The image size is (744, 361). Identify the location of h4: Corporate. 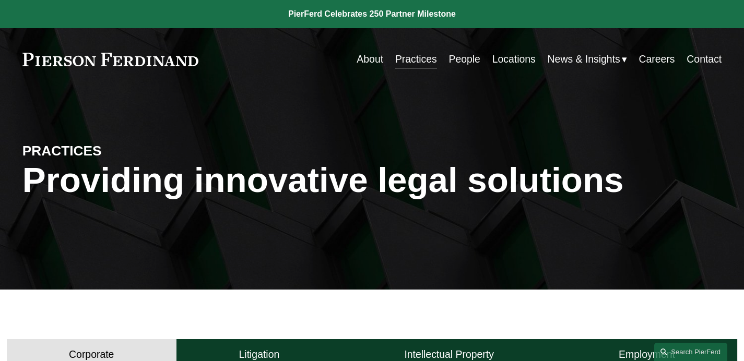
(91, 354).